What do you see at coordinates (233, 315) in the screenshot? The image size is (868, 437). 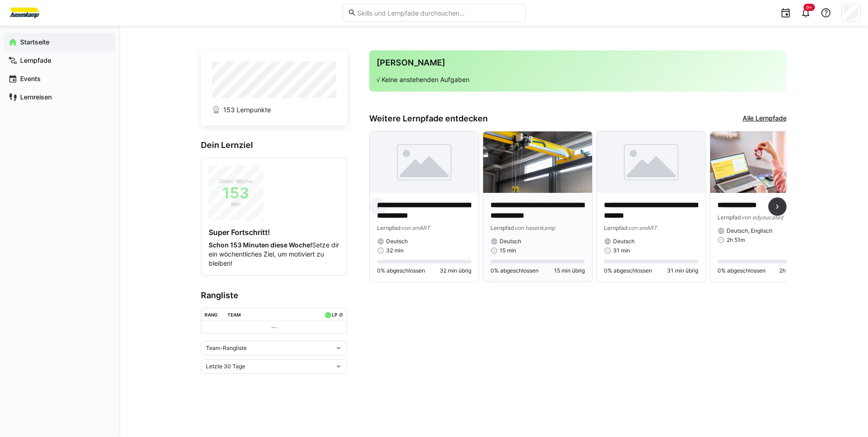 I see `div: Team` at bounding box center [233, 315].